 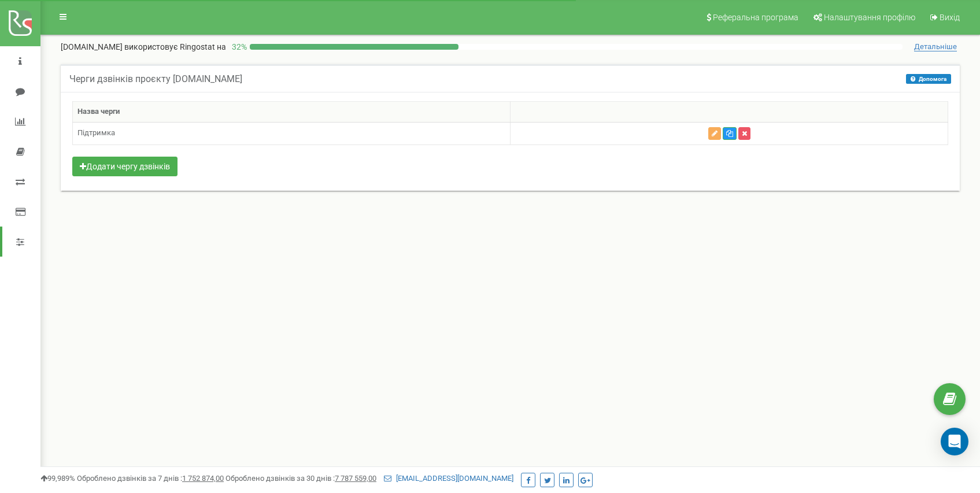 What do you see at coordinates (151, 478) in the screenshot?
I see `span: Оброблено дзвінків за 7 днів :` at bounding box center [151, 478].